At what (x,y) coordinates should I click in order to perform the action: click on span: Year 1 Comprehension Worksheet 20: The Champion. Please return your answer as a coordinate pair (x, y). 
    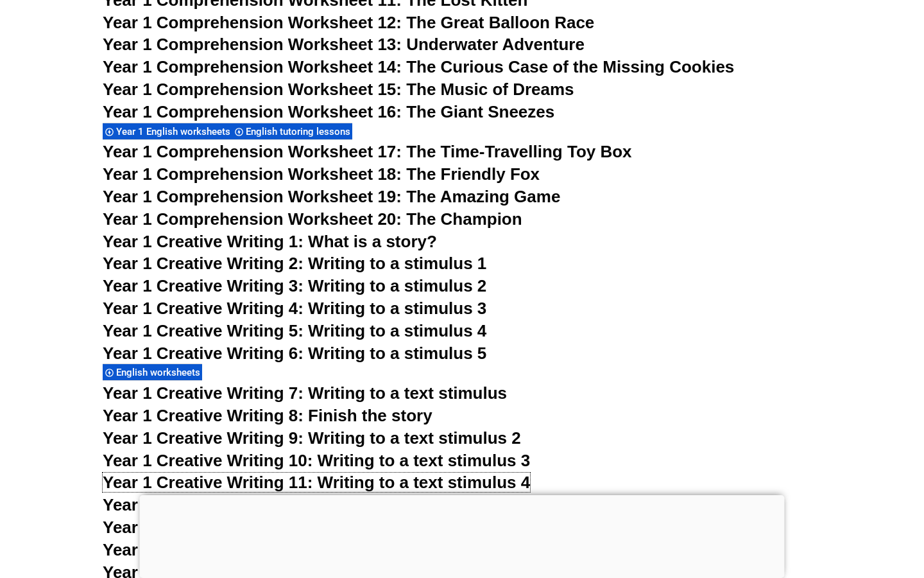
    Looking at the image, I should click on (312, 219).